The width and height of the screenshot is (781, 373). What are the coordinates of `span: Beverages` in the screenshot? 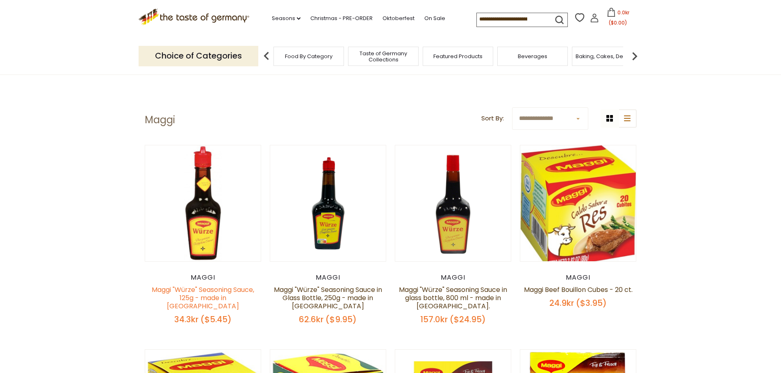 It's located at (532, 56).